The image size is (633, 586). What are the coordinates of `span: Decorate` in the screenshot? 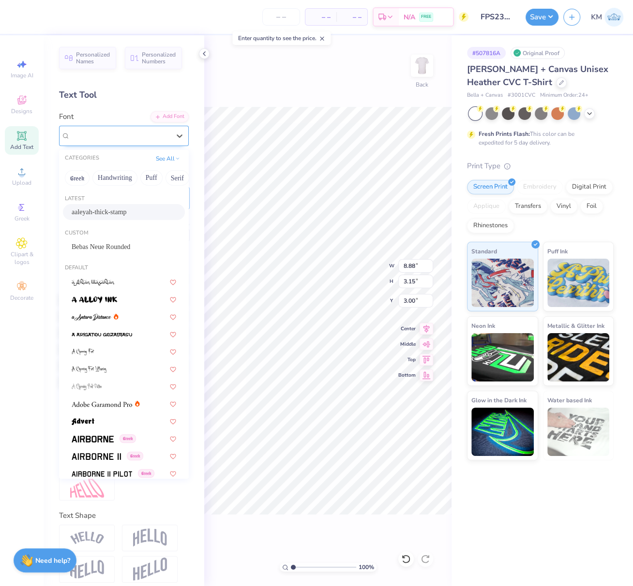 It's located at (22, 298).